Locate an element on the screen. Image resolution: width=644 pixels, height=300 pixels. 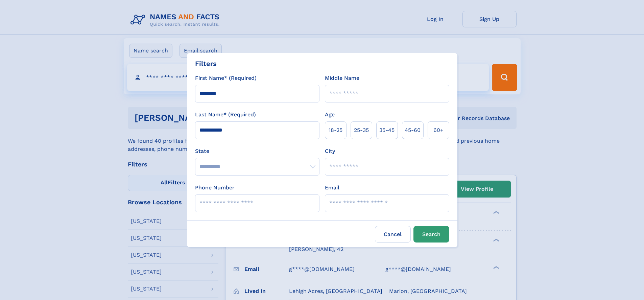
span: 45‑60 is located at coordinates (412, 130).